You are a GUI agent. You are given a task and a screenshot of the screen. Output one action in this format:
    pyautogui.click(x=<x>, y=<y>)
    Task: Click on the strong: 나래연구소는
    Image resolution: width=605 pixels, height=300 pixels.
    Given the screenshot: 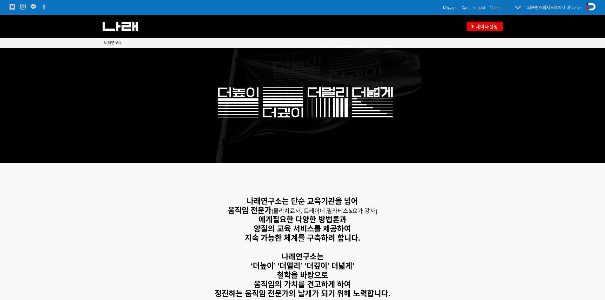 What is the action you would take?
    pyautogui.click(x=303, y=257)
    